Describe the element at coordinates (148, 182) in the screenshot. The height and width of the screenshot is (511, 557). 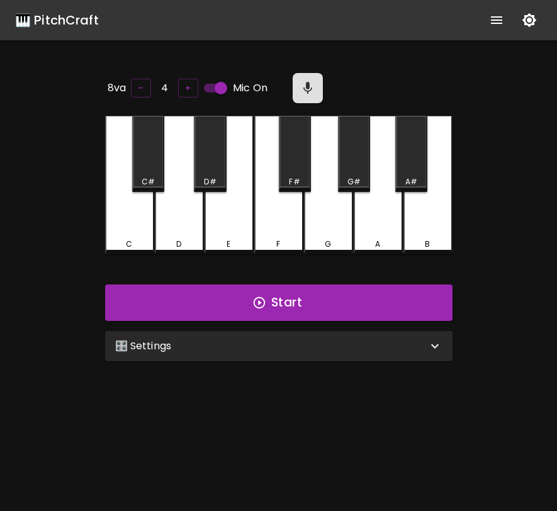
I see `div: C#` at that location.